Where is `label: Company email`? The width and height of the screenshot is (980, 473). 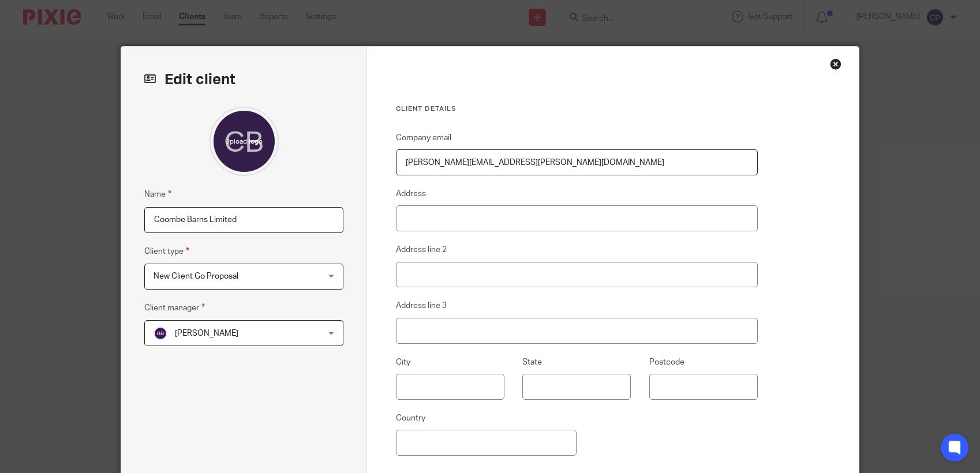 label: Company email is located at coordinates (424, 138).